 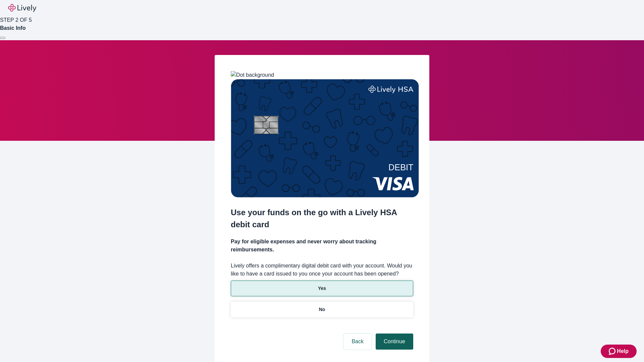 What do you see at coordinates (322, 288) in the screenshot?
I see `p: Yes` at bounding box center [322, 288].